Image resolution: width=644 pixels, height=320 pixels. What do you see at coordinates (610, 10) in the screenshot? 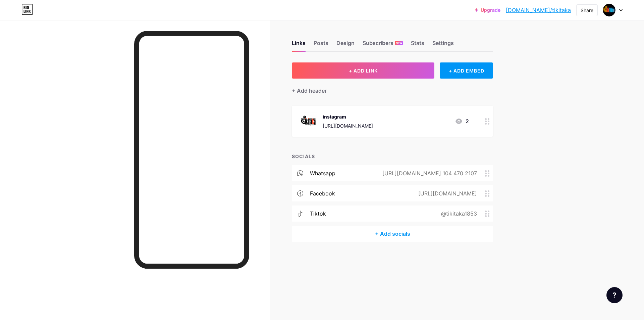
I see `img: tiki taka` at bounding box center [610, 10].